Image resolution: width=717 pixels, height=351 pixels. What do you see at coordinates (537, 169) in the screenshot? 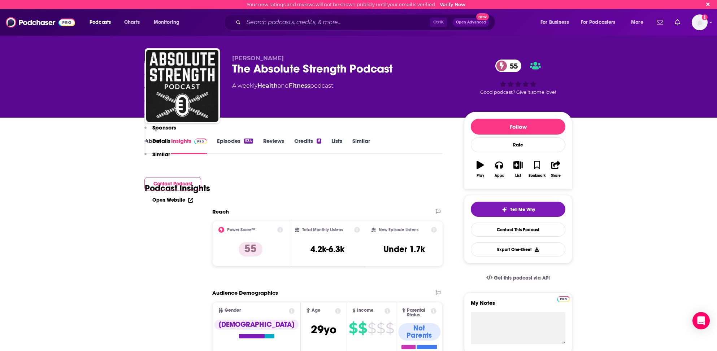
I see `button: Bookmark` at bounding box center [537, 169].